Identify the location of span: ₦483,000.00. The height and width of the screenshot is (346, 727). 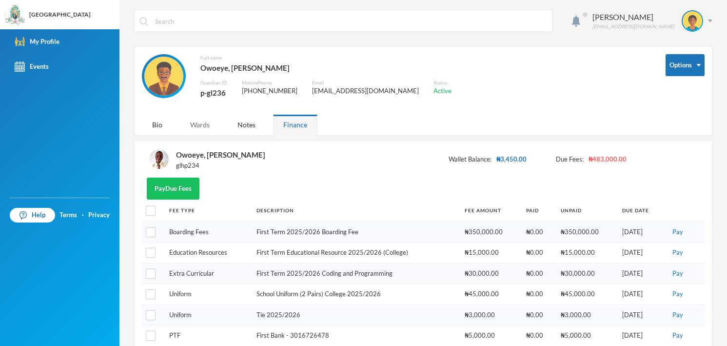
(608, 160).